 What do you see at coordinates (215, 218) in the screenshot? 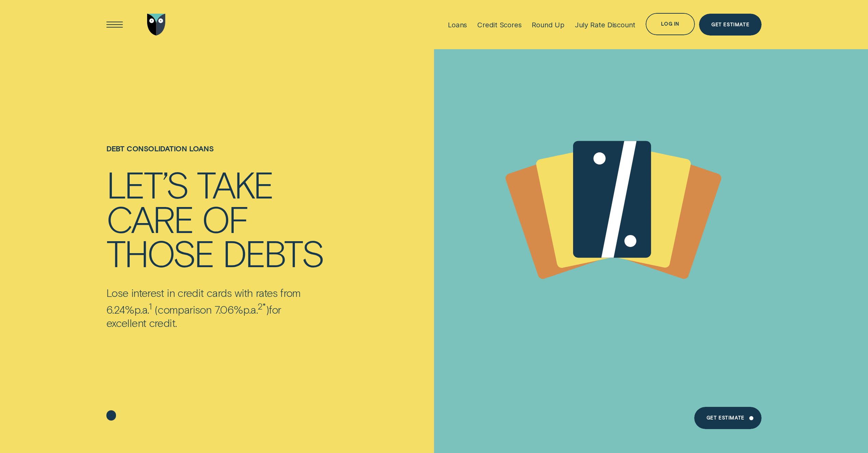
I see `h4: LET’S TAKE CARE OF THOSE DEBTS` at bounding box center [215, 218].